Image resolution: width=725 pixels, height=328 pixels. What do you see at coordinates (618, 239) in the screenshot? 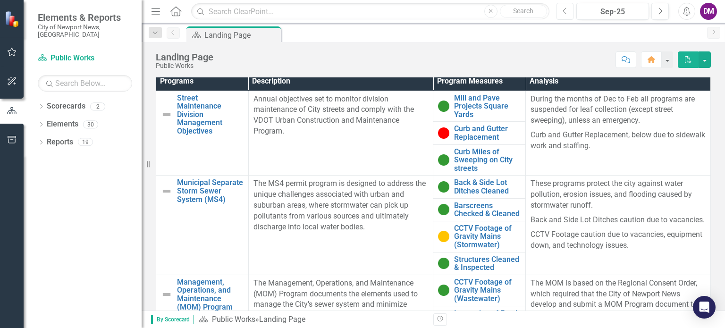
I see `p: CCTV Footage caution due to vacancies, equipment down, and technology issues.` at bounding box center [618, 239].